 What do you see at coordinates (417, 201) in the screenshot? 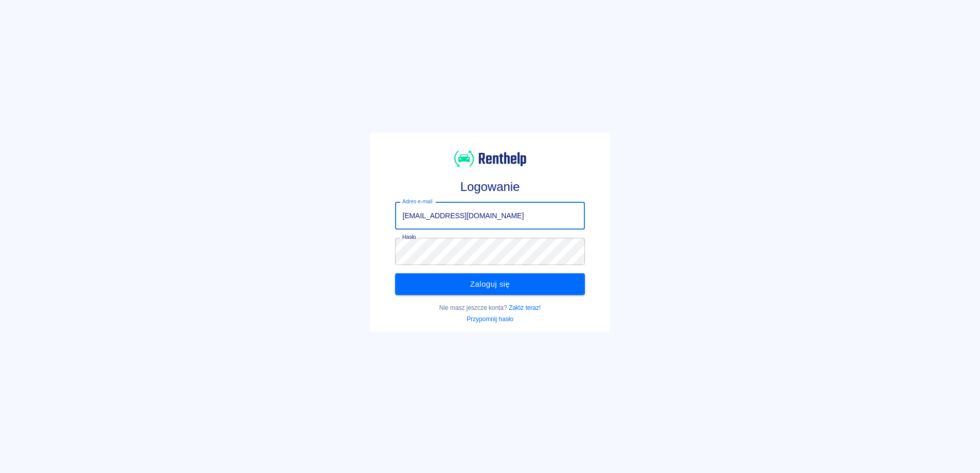
I see `label: Adres e-mail` at bounding box center [417, 201].